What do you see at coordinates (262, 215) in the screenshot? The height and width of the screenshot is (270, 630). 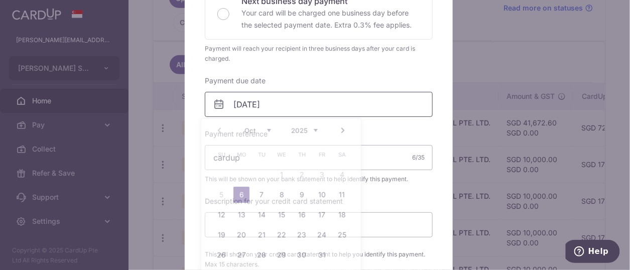 I see `a: 14` at bounding box center [262, 215].